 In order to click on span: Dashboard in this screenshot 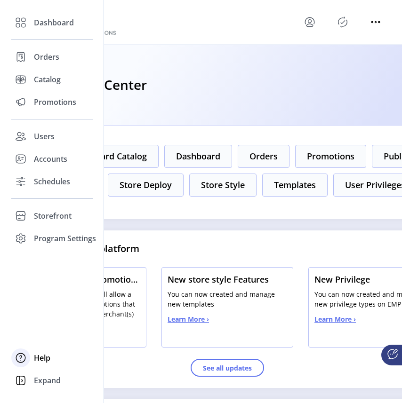, I will do `click(54, 23)`.